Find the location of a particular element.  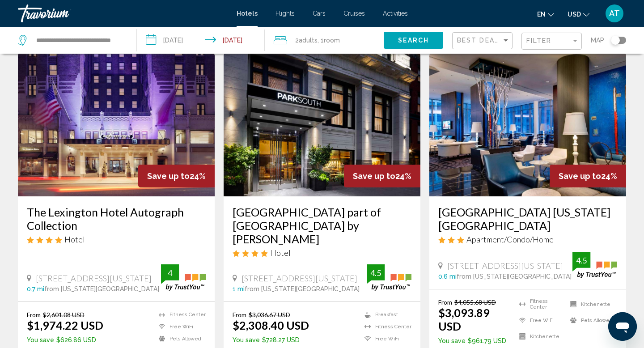

span: , 1 is located at coordinates (329, 41).